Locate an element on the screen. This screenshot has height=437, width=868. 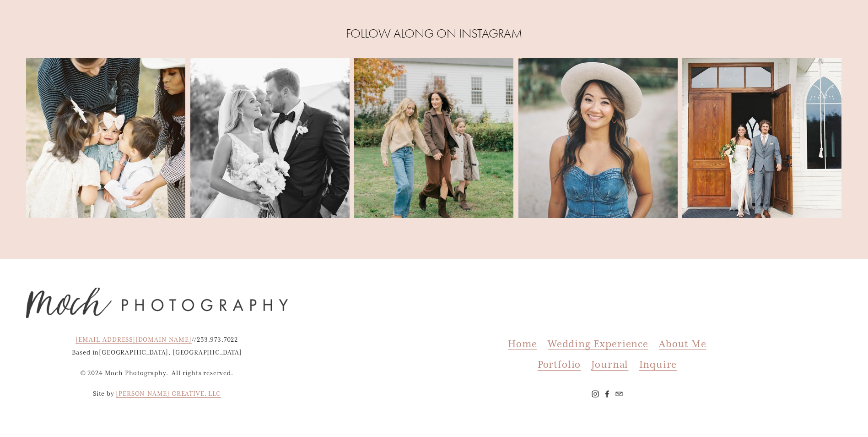
img: Haven&rsquo;t done an intro in a while. Why not do one now ☺️ I turned 39 this past month and on ... is located at coordinates (598, 137).